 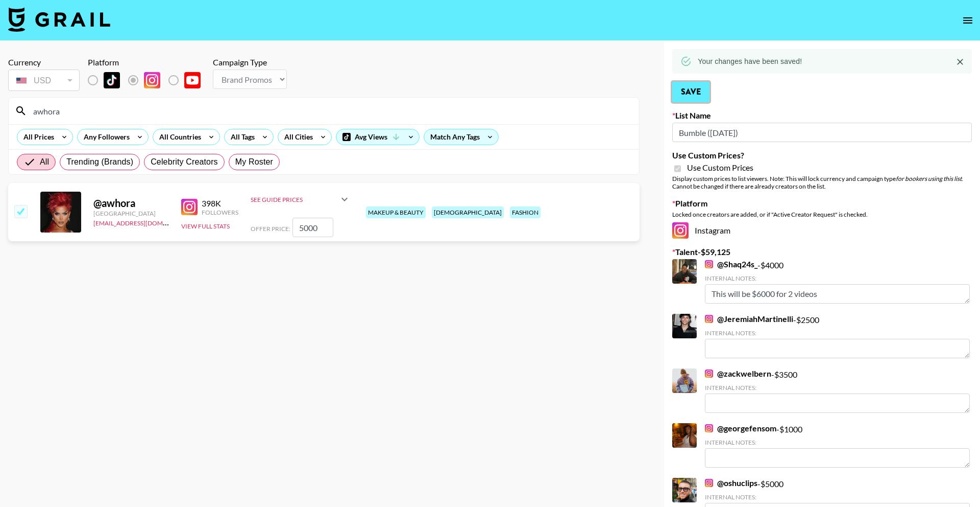 I want to click on a: @JeremiahMartinelli, so click(x=748, y=319).